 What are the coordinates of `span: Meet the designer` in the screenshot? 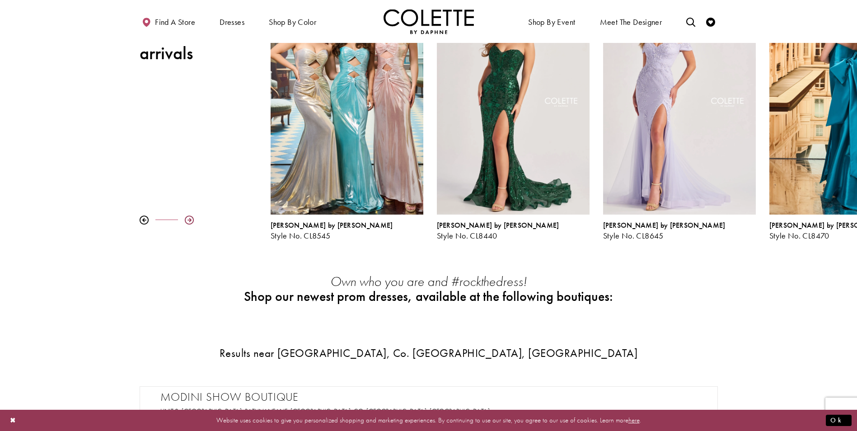 It's located at (631, 22).